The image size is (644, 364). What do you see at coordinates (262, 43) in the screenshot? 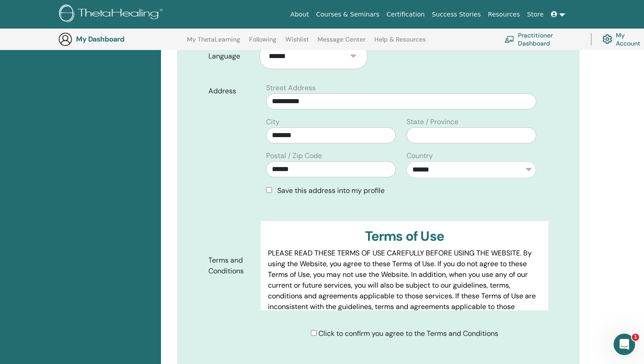
I see `a: Following` at bounding box center [262, 43].